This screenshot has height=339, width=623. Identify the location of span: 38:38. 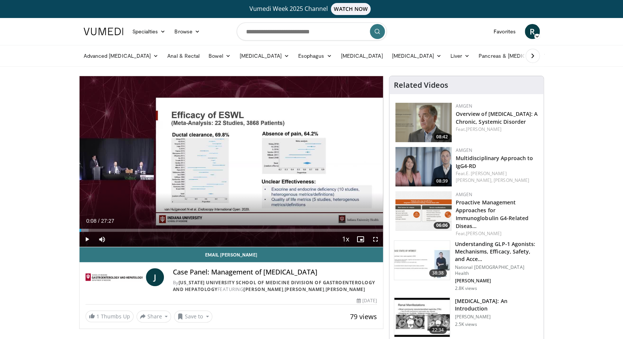
(438, 273).